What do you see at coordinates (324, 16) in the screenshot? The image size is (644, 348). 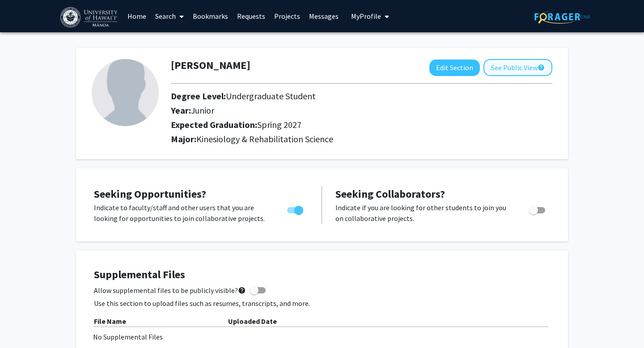 I see `a: Messages` at bounding box center [324, 16].